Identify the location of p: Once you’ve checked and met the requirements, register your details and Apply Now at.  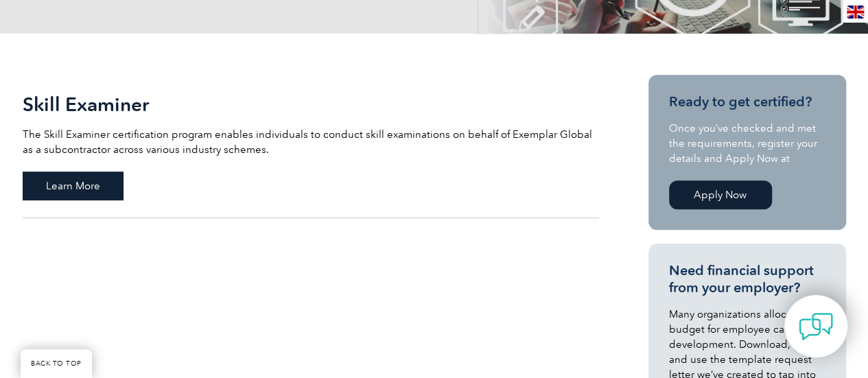
(748, 143).